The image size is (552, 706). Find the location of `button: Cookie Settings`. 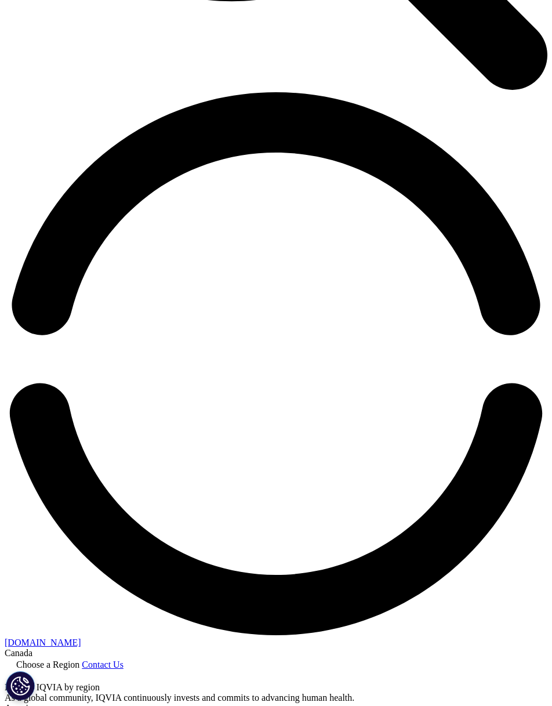

button: Cookie Settings is located at coordinates (20, 685).